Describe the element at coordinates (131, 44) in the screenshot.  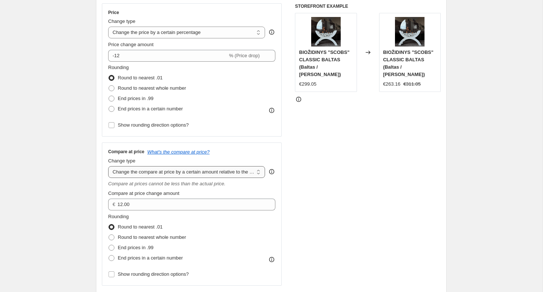
I see `span: Price change amount` at that location.